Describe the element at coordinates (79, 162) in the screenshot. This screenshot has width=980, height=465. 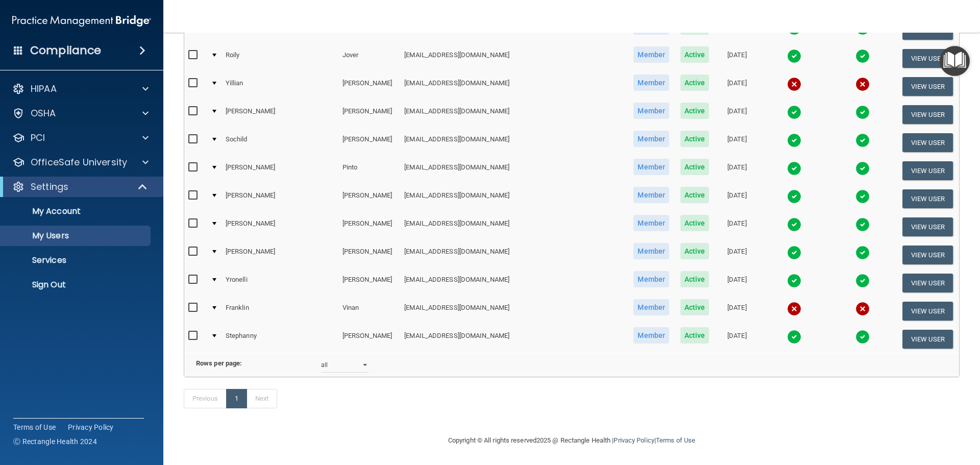
I see `p: OfficeSafe University` at that location.